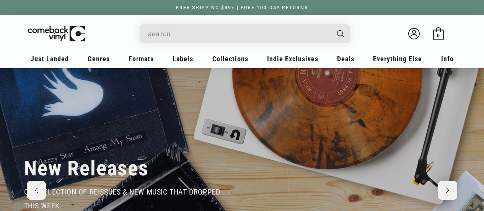  I want to click on span: Genres, so click(99, 59).